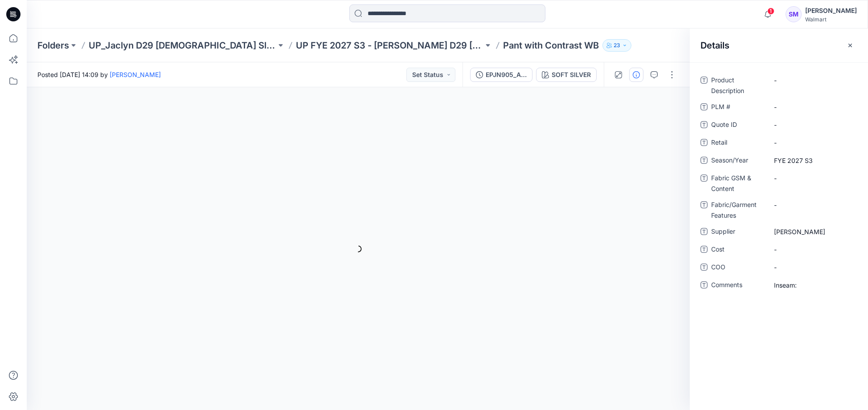 The image size is (868, 410). Describe the element at coordinates (812, 232) in the screenshot. I see `span: Jaclyn` at that location.